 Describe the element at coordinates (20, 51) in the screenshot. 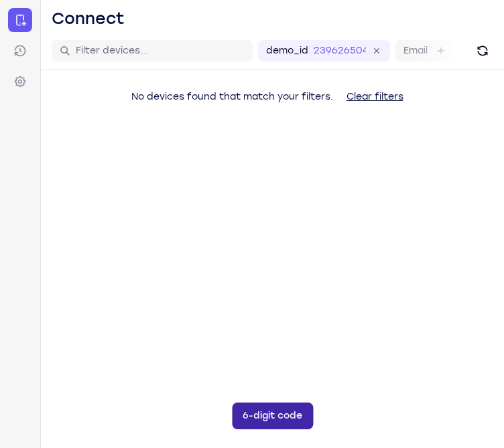

I see `a: Sessions` at that location.